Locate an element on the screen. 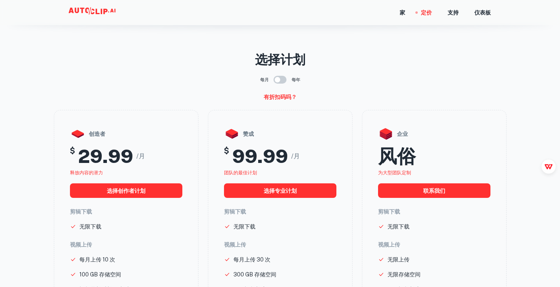 Image resolution: width=560 pixels, height=287 pixels. font: 每月 is located at coordinates (264, 80).